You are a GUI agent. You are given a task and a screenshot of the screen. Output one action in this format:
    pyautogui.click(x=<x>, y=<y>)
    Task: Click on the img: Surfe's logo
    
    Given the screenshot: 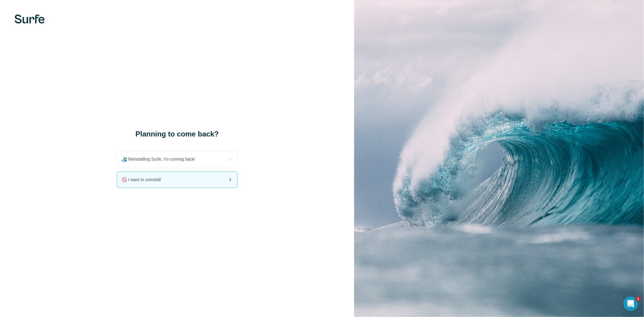 What is the action you would take?
    pyautogui.click(x=30, y=19)
    